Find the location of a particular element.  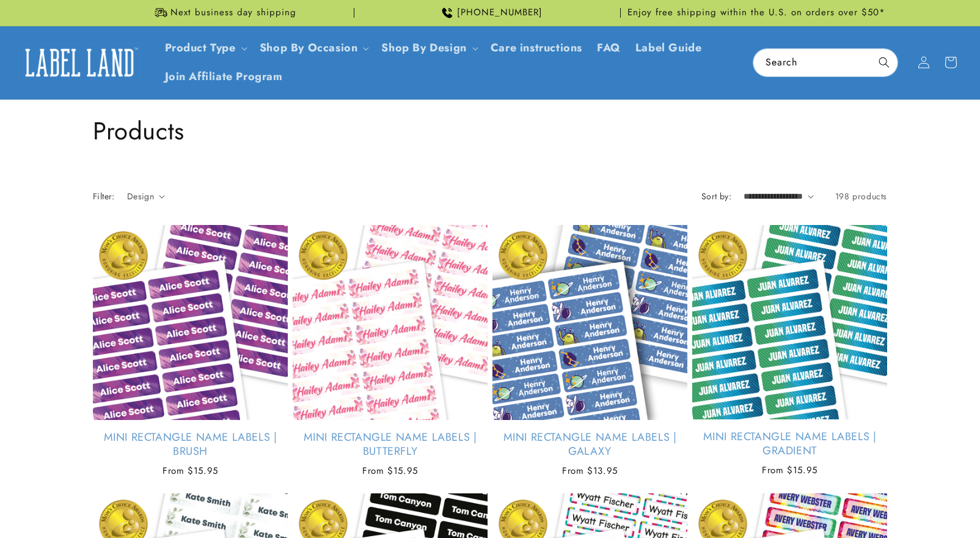

summary: Product Type is located at coordinates (205, 48).